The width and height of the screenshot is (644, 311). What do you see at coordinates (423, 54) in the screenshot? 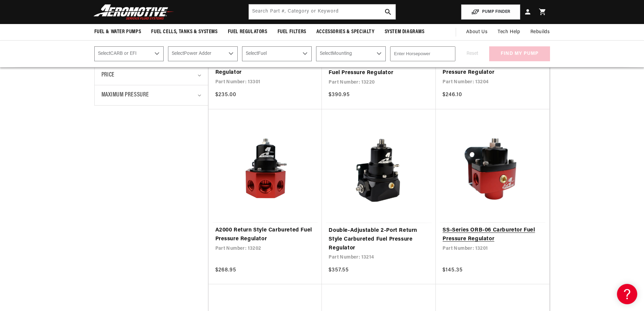
I see `input: Enter Horsepower` at bounding box center [423, 54].